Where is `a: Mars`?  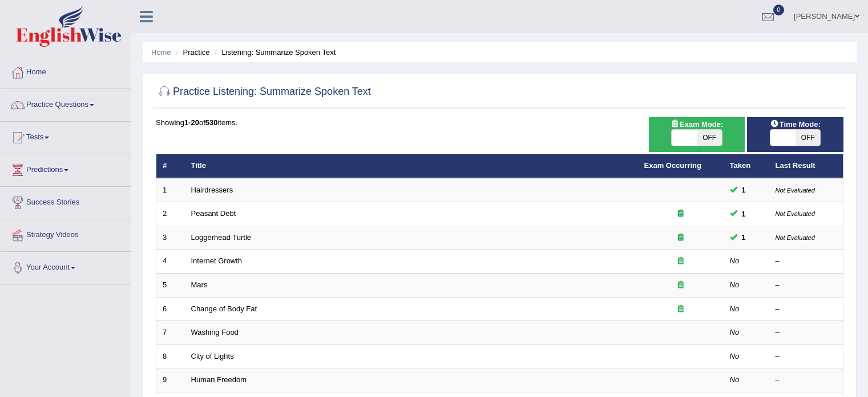
a: Mars is located at coordinates (199, 284).